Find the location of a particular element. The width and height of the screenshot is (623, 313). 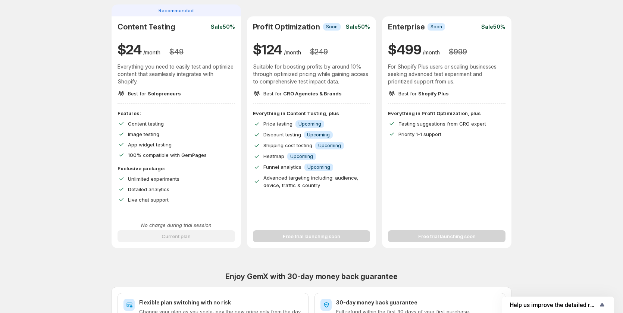

p: Everything in Profit Optimization, plus is located at coordinates (446, 113).